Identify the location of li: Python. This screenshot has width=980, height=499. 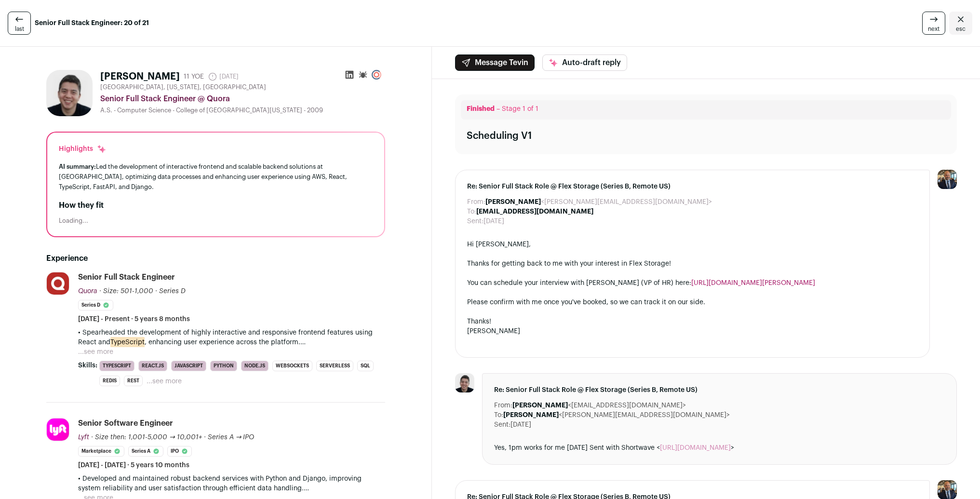
(224, 366).